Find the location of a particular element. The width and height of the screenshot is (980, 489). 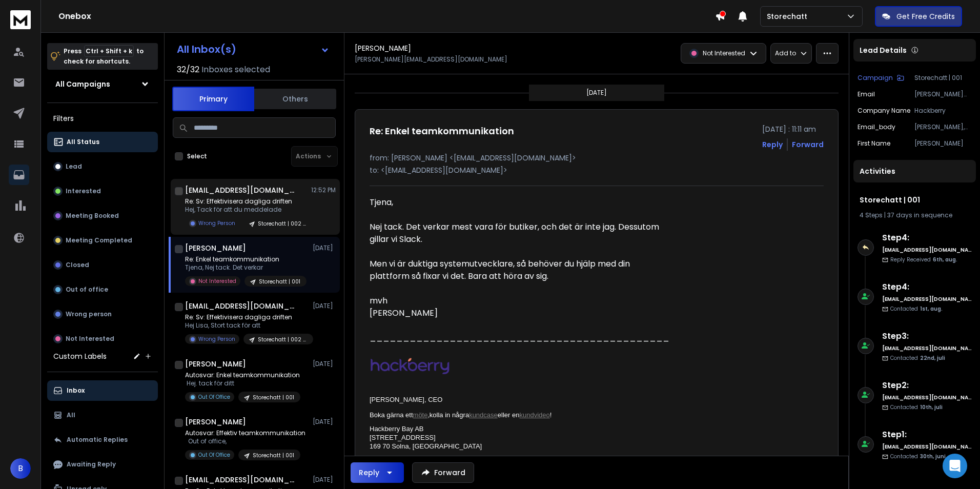

div: Reply is located at coordinates (369, 473).